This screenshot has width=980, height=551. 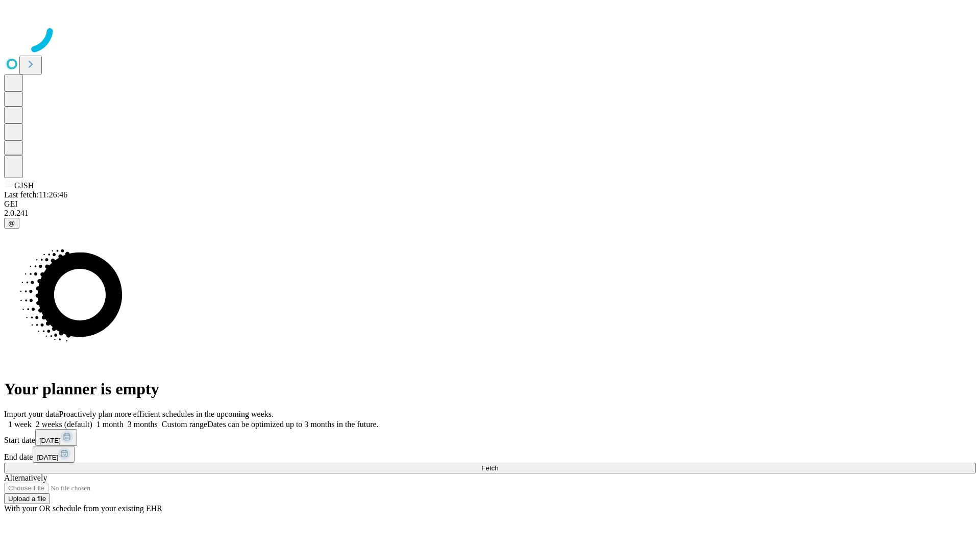 What do you see at coordinates (36, 195) in the screenshot?
I see `span: Last fetch: 11:26:46` at bounding box center [36, 195].